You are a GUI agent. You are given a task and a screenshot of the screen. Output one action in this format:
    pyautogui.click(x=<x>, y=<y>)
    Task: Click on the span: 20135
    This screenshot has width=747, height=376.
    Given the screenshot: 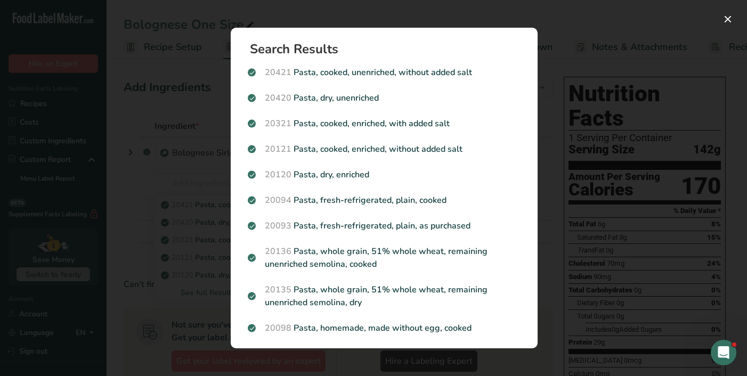 What is the action you would take?
    pyautogui.click(x=278, y=290)
    